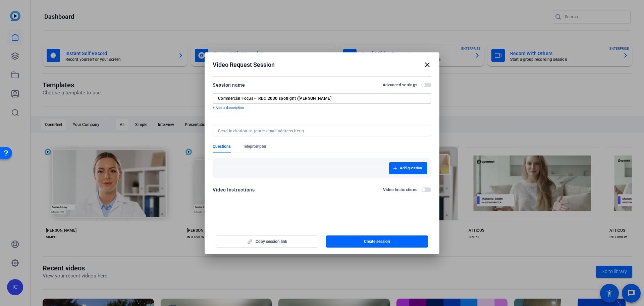 Image resolution: width=644 pixels, height=306 pixels. What do you see at coordinates (222, 147) in the screenshot?
I see `span: Questions` at bounding box center [222, 147].